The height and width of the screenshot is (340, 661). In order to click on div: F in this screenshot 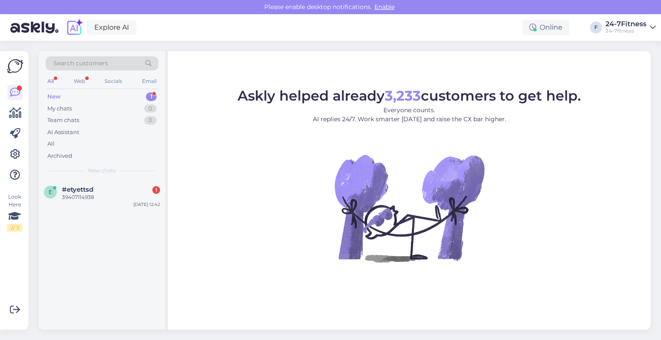, I will do `click(596, 28)`.